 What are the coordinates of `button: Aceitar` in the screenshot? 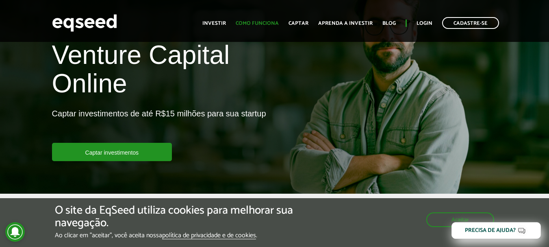 It's located at (460, 220).